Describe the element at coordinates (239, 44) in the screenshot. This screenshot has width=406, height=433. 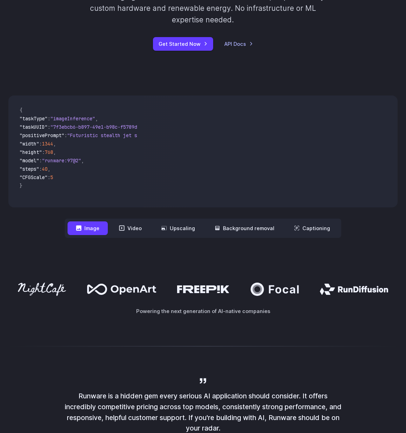
I see `a: API Docs` at that location.